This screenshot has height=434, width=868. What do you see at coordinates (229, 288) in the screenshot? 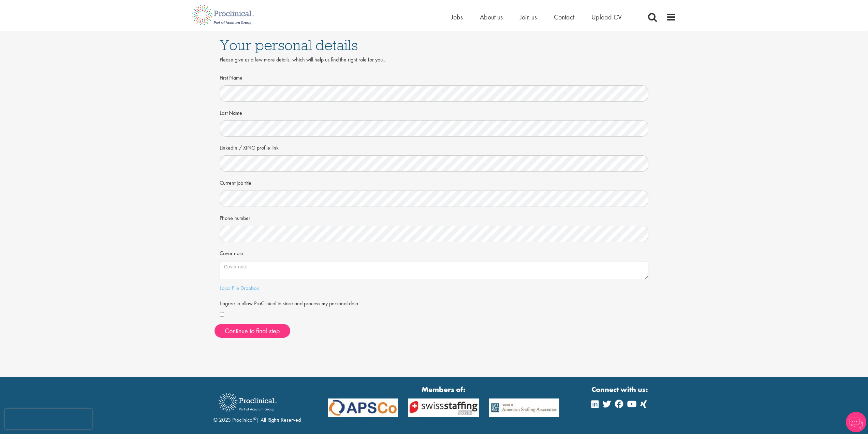
I see `a: Local File` at bounding box center [229, 288].